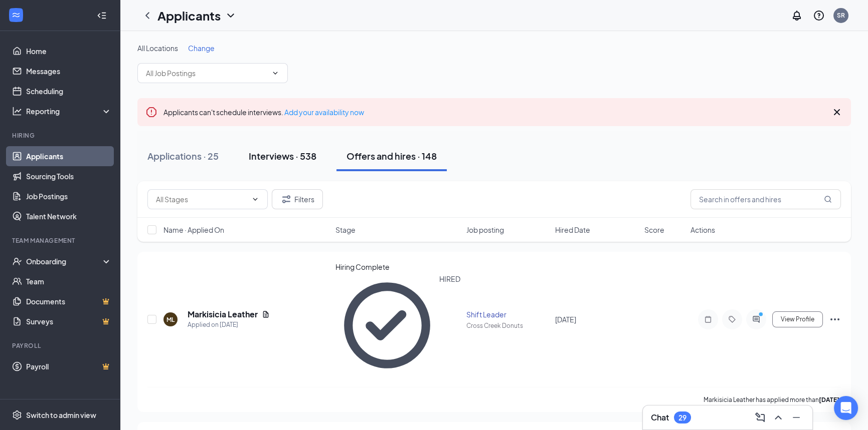  Describe the element at coordinates (16, 15) in the screenshot. I see `svg: WorkstreamLogo` at that location.